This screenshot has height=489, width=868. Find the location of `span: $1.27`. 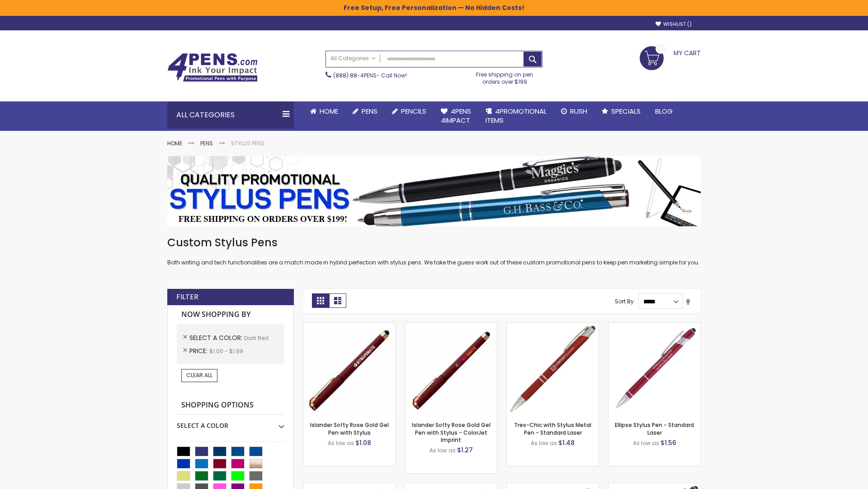

span: $1.27 is located at coordinates (465, 450).